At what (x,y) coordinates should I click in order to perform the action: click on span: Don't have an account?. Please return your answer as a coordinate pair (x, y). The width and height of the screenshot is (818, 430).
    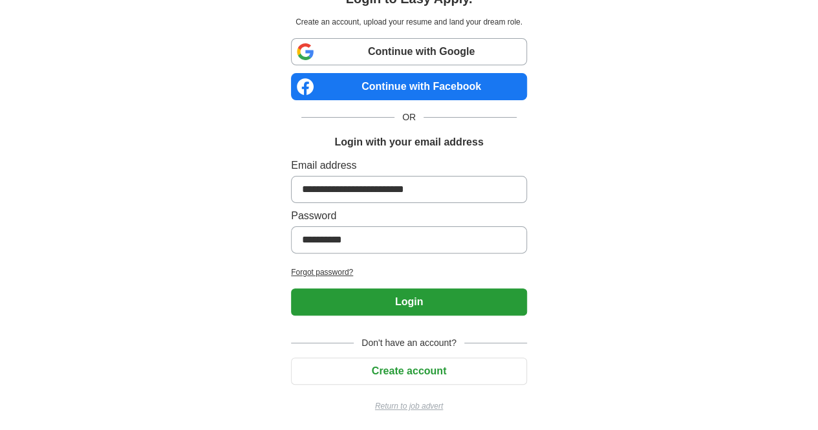
    Looking at the image, I should click on (409, 343).